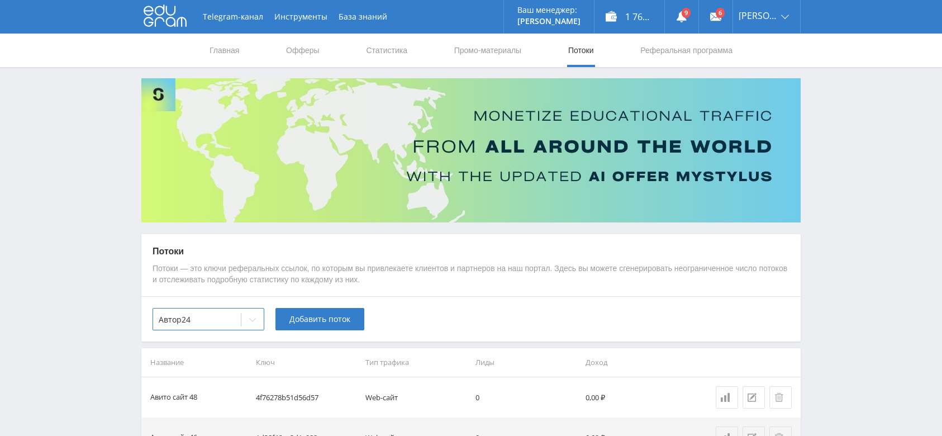  What do you see at coordinates (754, 397) in the screenshot?
I see `button: Редактировать` at bounding box center [754, 397].